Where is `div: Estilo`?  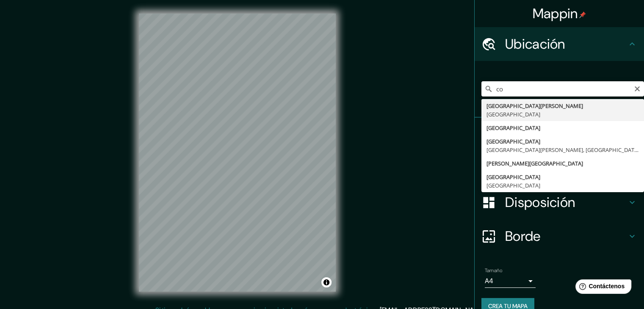 div: Estilo is located at coordinates (560, 169).